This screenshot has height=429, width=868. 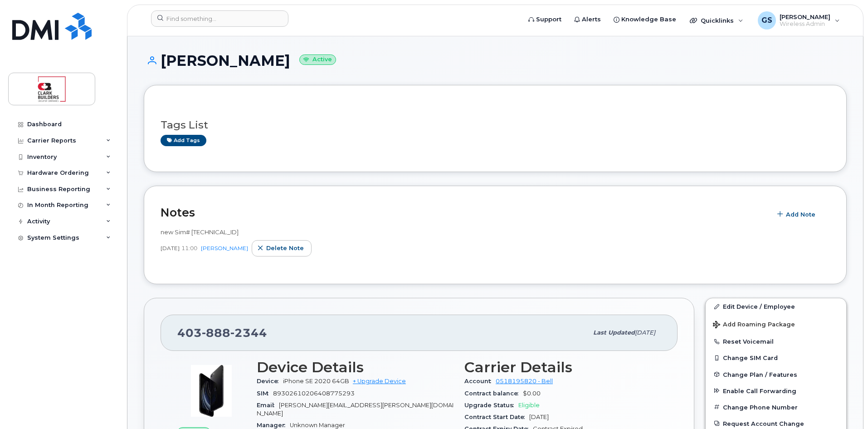 What do you see at coordinates (776, 407) in the screenshot?
I see `button: Change Phone Number` at bounding box center [776, 407].